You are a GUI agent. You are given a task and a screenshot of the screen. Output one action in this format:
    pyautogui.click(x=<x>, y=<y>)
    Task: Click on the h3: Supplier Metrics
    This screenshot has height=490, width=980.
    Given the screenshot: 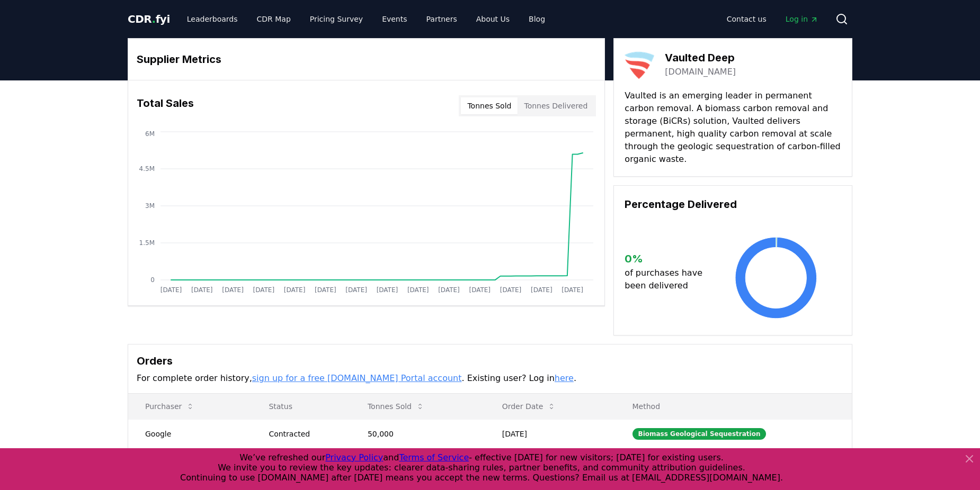 What is the action you would take?
    pyautogui.click(x=366, y=60)
    